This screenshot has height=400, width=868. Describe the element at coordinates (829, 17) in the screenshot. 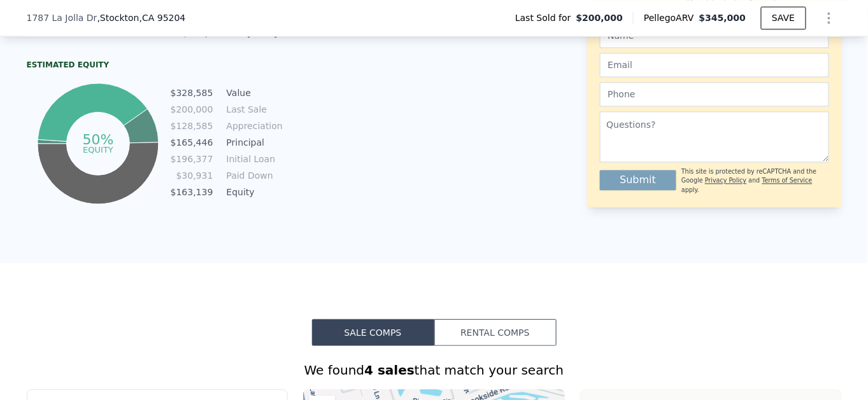

I see `button: Show Options` at that location.